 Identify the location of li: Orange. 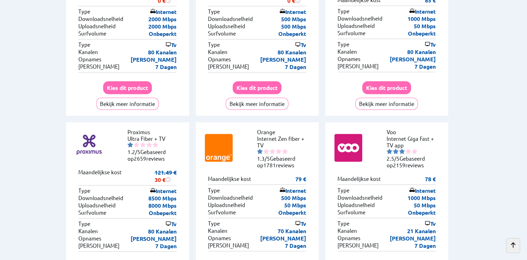
(283, 132).